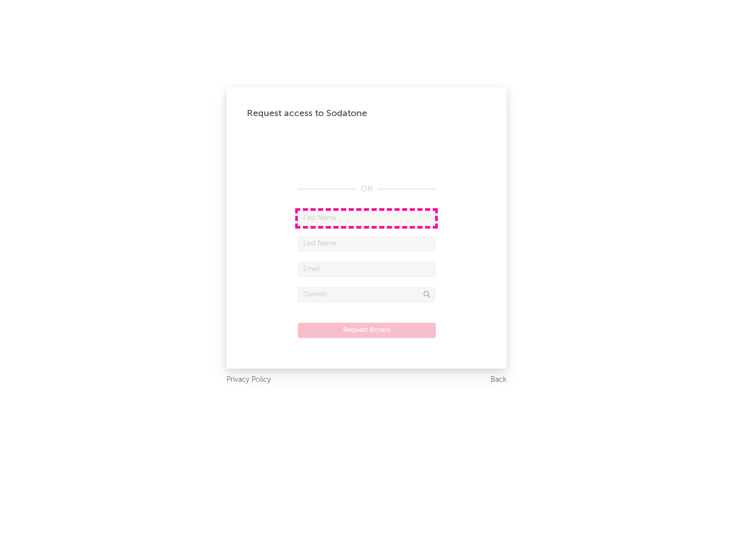  What do you see at coordinates (248, 380) in the screenshot?
I see `a: Privacy Policy` at bounding box center [248, 380].